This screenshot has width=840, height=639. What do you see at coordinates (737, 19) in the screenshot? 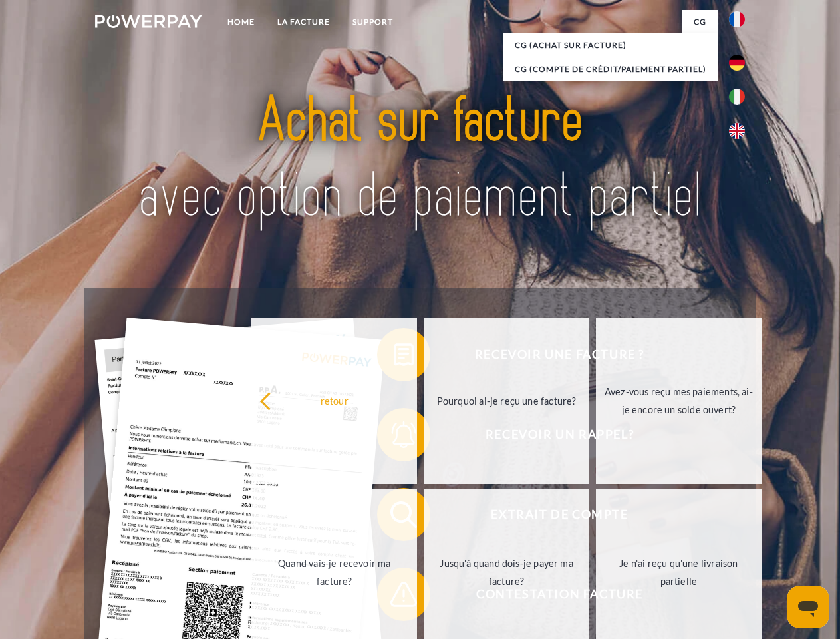
I see `img: fr` at bounding box center [737, 19].